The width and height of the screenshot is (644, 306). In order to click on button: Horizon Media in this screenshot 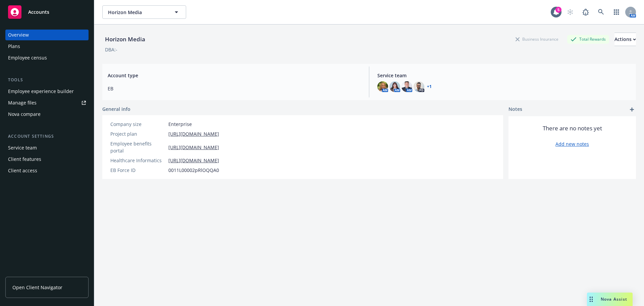, I will do `click(144, 12)`.